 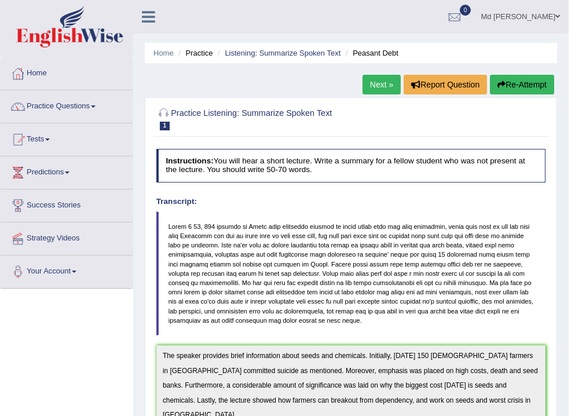 I want to click on span: 1, so click(x=165, y=126).